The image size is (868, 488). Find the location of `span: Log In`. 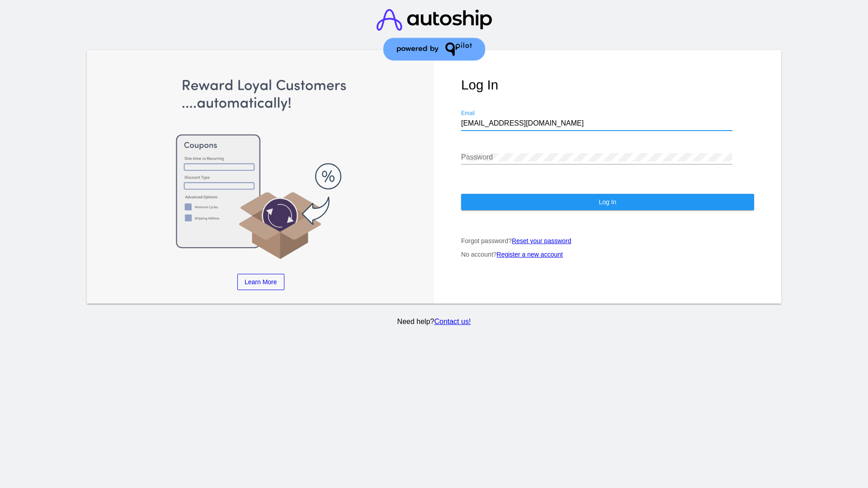

span: Log In is located at coordinates (607, 202).